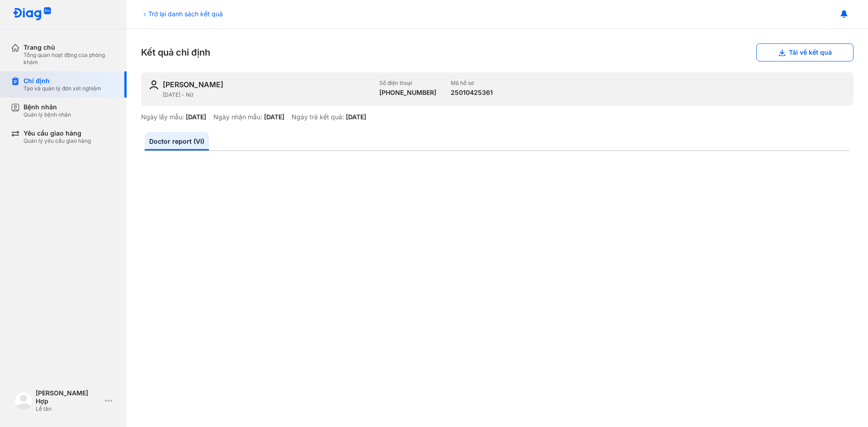  What do you see at coordinates (182, 13) in the screenshot?
I see `div: Trở lại danh sách kết quả` at bounding box center [182, 13].